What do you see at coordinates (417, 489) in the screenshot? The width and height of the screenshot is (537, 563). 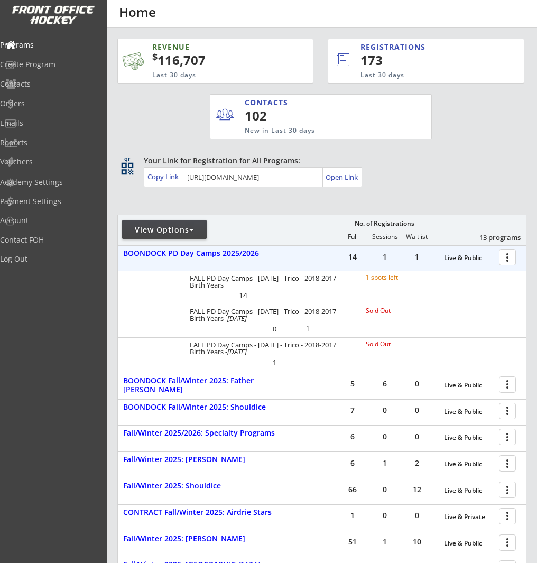 I see `div: 12` at bounding box center [417, 489].